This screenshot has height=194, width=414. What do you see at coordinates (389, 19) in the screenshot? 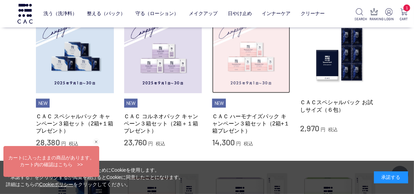
I see `p: LOGIN` at bounding box center [389, 19].